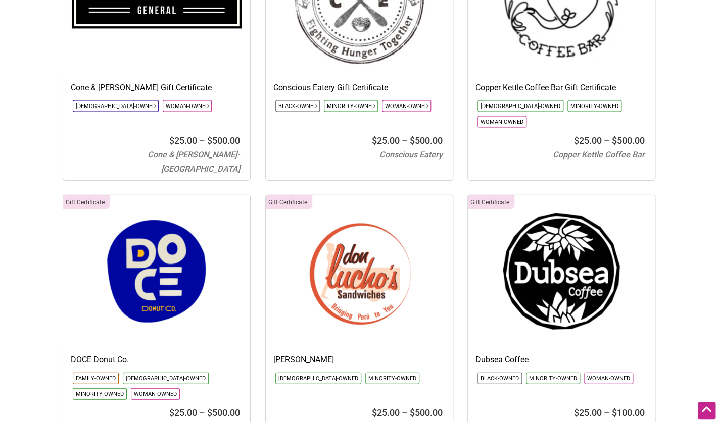  I want to click on span: Copper Kettle Coffee Bar, so click(599, 155).